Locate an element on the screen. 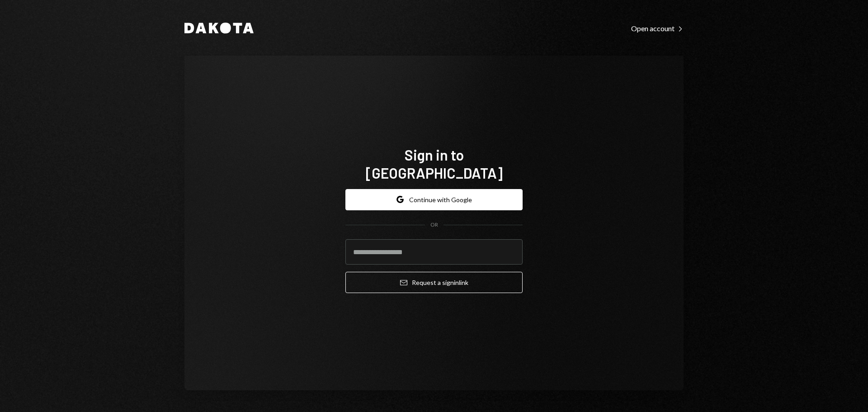  button: Continue with Google is located at coordinates (434, 200).